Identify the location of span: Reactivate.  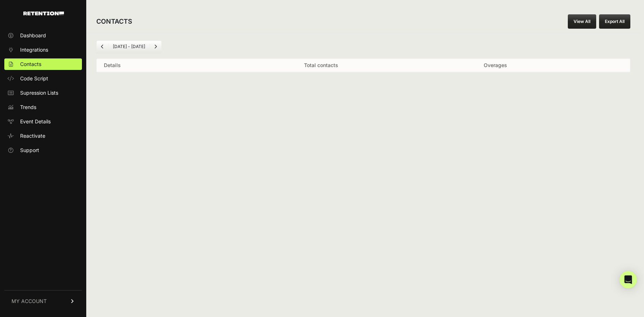
(33, 136).